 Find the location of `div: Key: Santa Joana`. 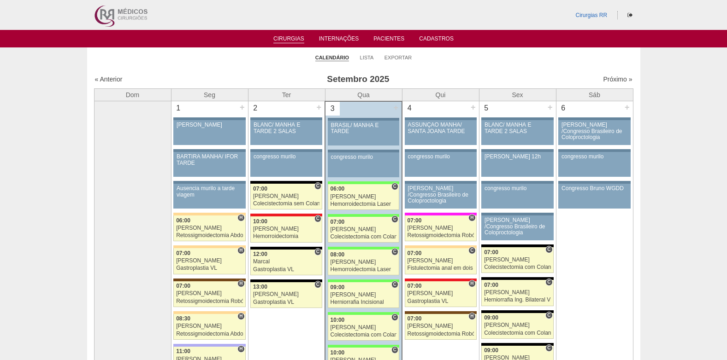

div: Key: Santa Joana is located at coordinates (441, 313).